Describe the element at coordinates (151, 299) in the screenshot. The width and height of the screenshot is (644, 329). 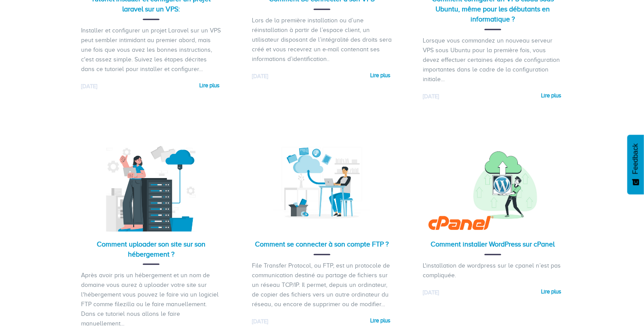
I see `div: Après avoir pris un hébergement et un nom de domaine vous aurez à uploader votre site sur l'héber...` at that location.